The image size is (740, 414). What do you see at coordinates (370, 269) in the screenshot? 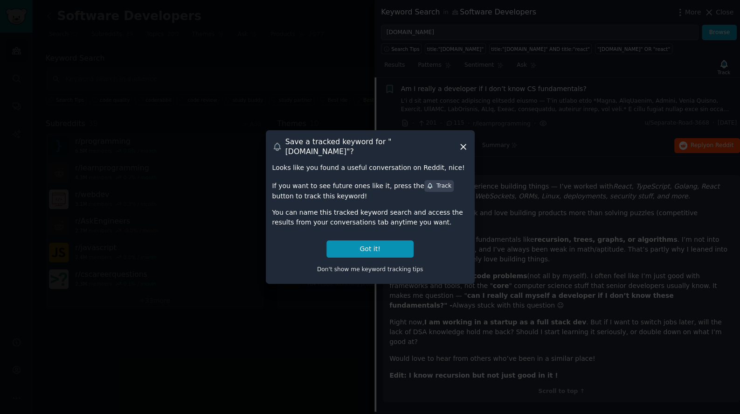
I see `span: Don't show me keyword tracking tips` at bounding box center [370, 269].